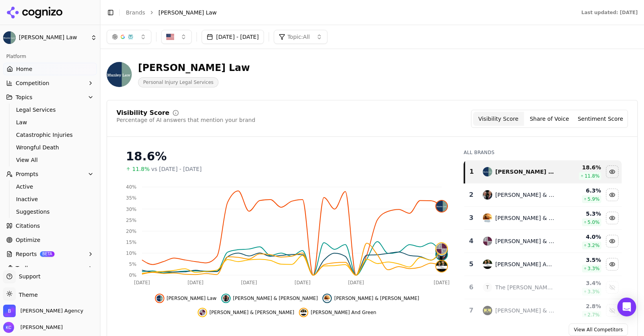  I want to click on a: Catastrophic Injuries, so click(50, 135).